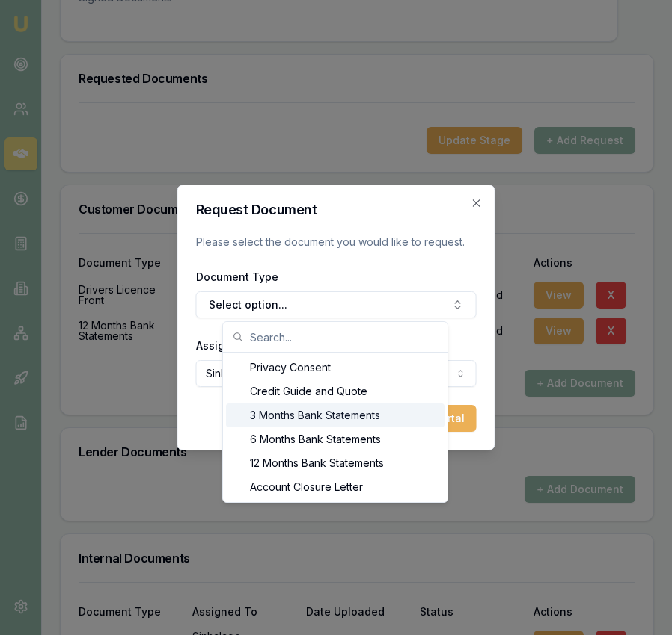 The image size is (672, 635). Describe the element at coordinates (237, 345) in the screenshot. I see `label: Assigned Client` at that location.